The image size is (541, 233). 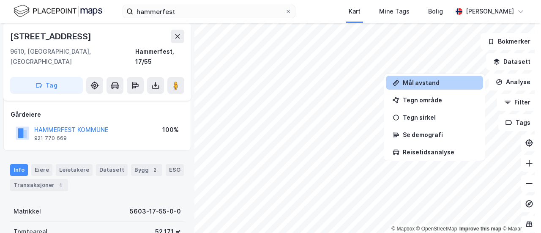 What do you see at coordinates (437, 229) in the screenshot?
I see `a: OpenStreetMap` at bounding box center [437, 229].